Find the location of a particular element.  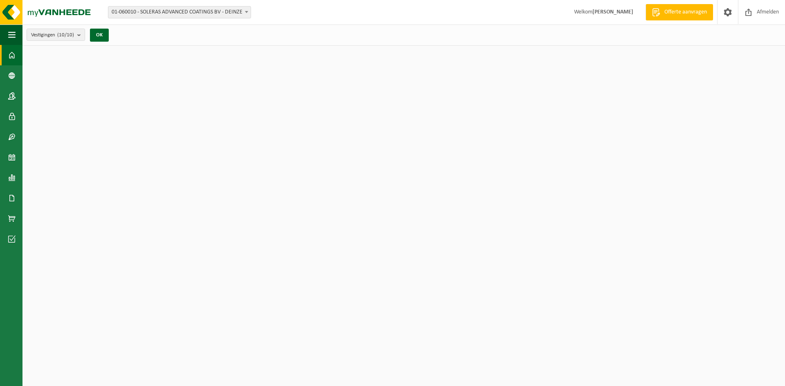

button: Vestigingen(10/10) is located at coordinates (56, 35).